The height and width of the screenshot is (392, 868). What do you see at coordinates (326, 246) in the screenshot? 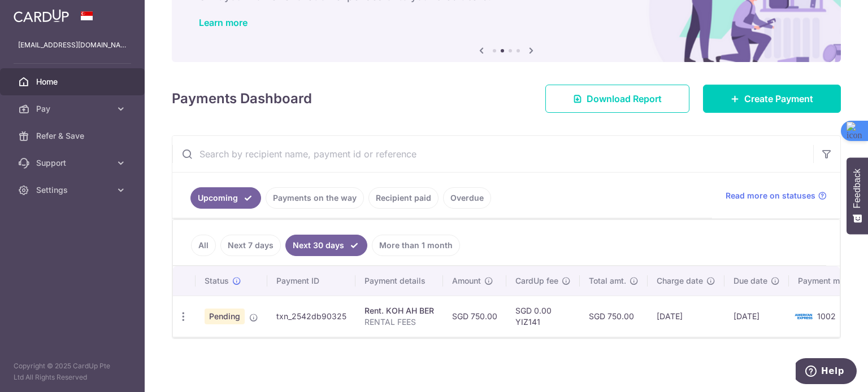
I see `a: Next 30 days` at bounding box center [326, 246].